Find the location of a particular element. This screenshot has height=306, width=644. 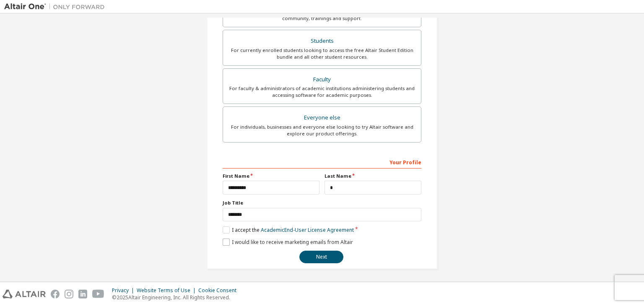

div: Everyone else is located at coordinates (322, 118).